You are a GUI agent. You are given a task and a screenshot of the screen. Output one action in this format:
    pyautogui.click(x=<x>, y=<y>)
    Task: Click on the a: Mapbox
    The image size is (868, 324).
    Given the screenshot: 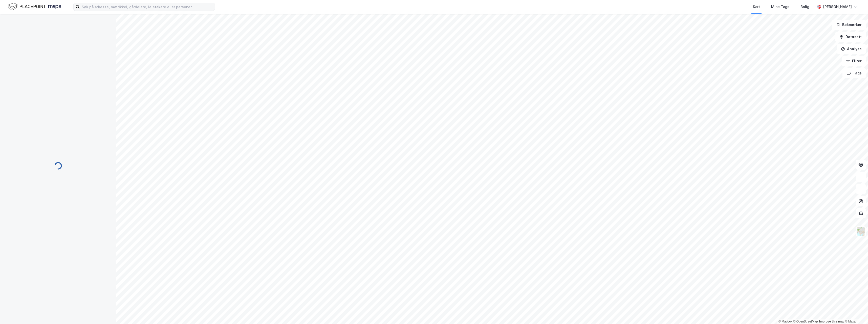 What is the action you would take?
    pyautogui.click(x=785, y=322)
    